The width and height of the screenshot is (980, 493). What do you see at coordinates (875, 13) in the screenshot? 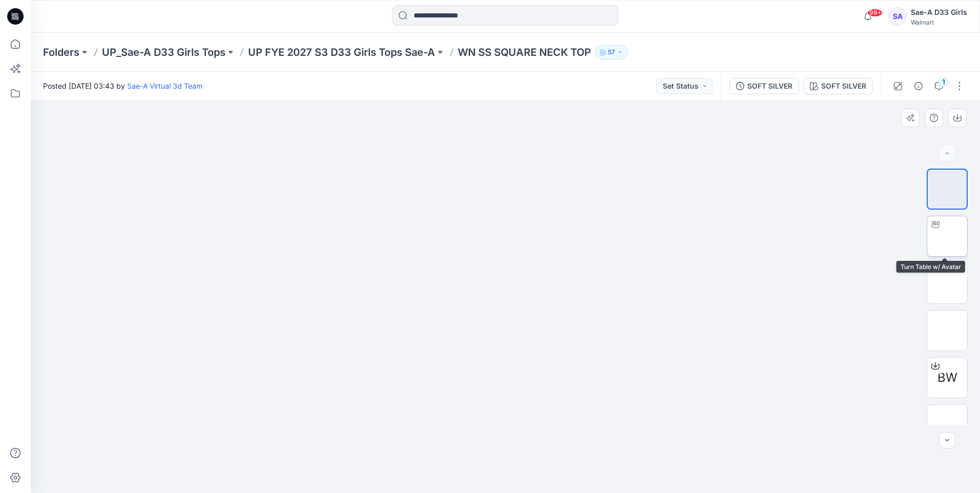
I see `span: 99+` at bounding box center [875, 13].